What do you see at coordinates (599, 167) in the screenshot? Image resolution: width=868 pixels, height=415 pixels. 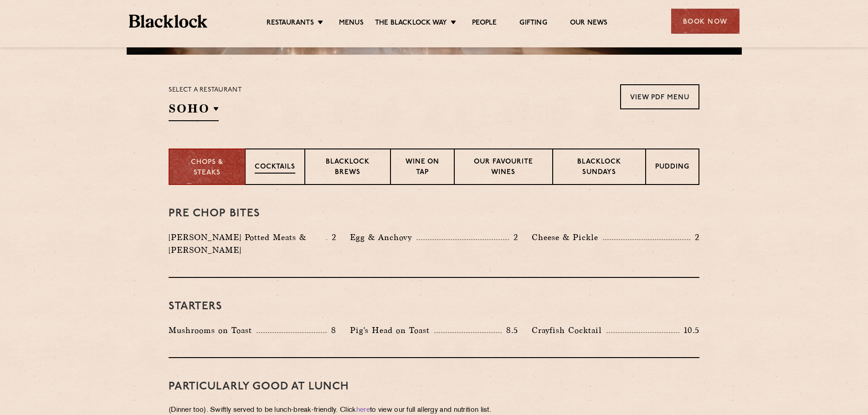 I see `p: Blacklock Sundays` at bounding box center [599, 167].